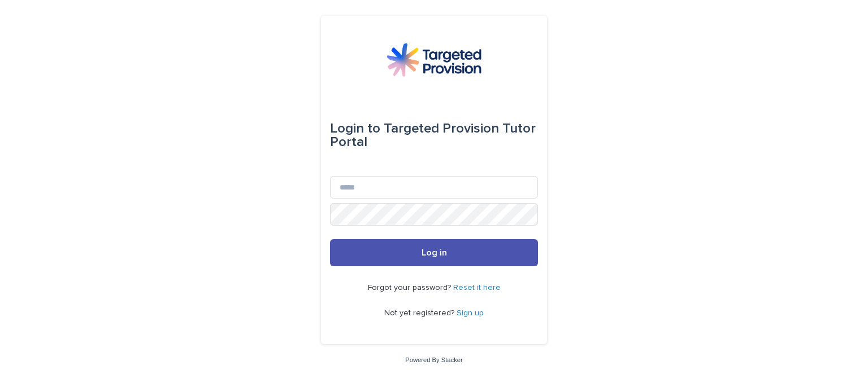 Image resolution: width=868 pixels, height=392 pixels. What do you see at coordinates (420, 313) in the screenshot?
I see `span: Not yet registered?` at bounding box center [420, 313].